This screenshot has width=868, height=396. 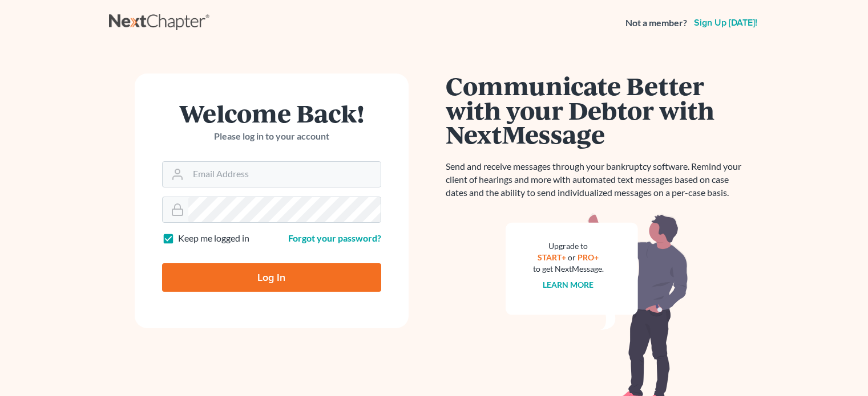 I want to click on a: Forgot your password?, so click(x=335, y=237).